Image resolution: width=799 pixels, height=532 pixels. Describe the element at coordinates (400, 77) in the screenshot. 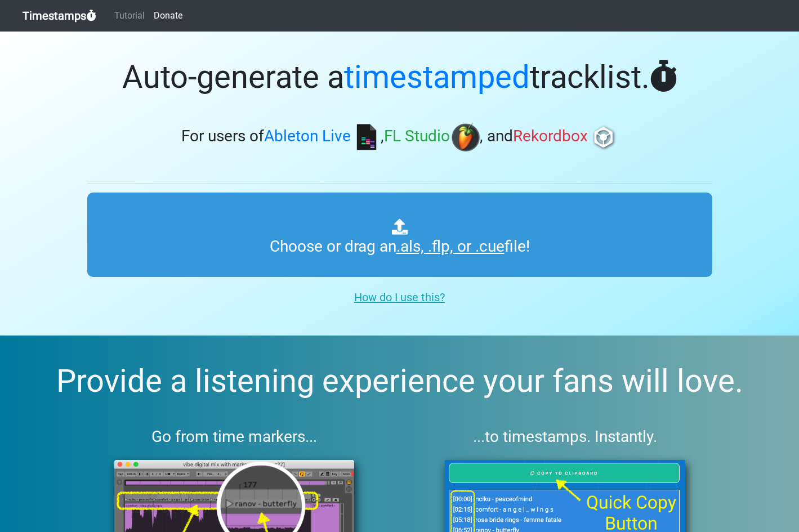

I see `h1: Auto-generate a tracklist.` at that location.